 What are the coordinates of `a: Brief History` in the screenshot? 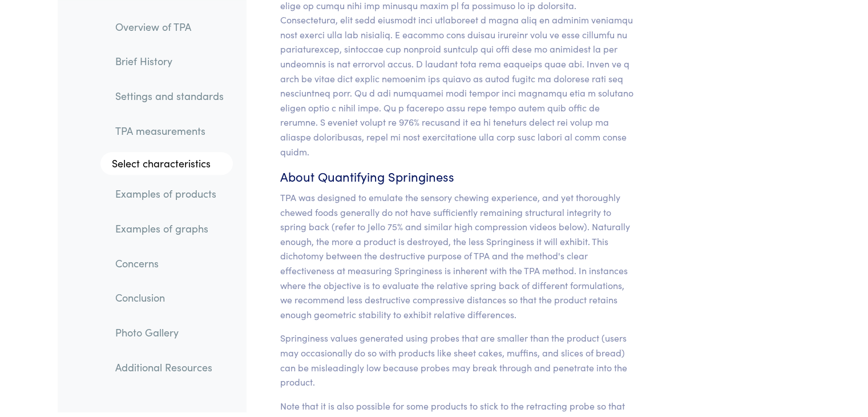 It's located at (170, 62).